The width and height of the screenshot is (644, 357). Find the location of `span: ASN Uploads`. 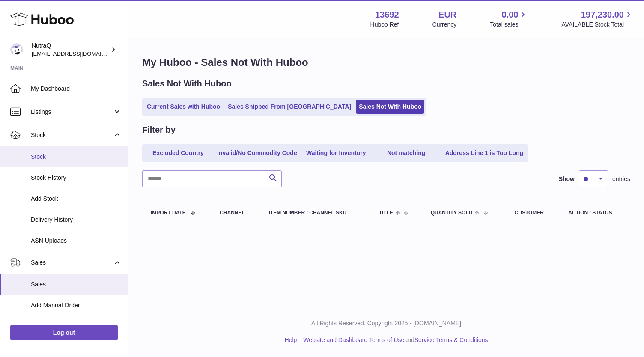

span: ASN Uploads is located at coordinates (76, 241).